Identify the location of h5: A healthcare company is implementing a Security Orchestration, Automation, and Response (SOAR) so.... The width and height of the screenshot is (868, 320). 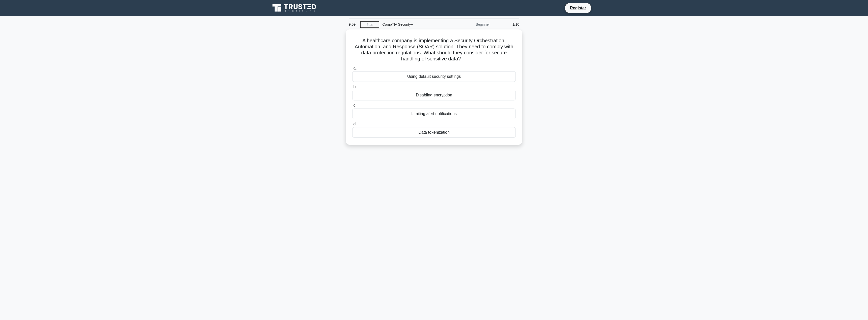
(434, 50).